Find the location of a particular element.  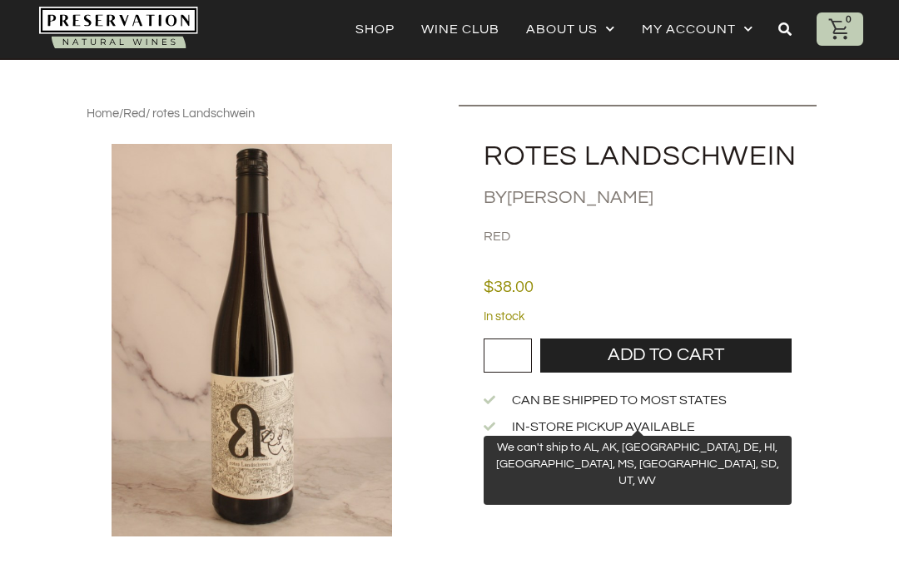

span: Can be shipped to most states is located at coordinates (617, 400).